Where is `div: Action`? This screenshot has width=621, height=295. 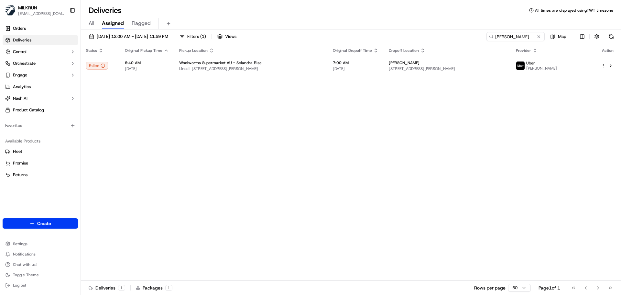
div: Action is located at coordinates (608, 50).